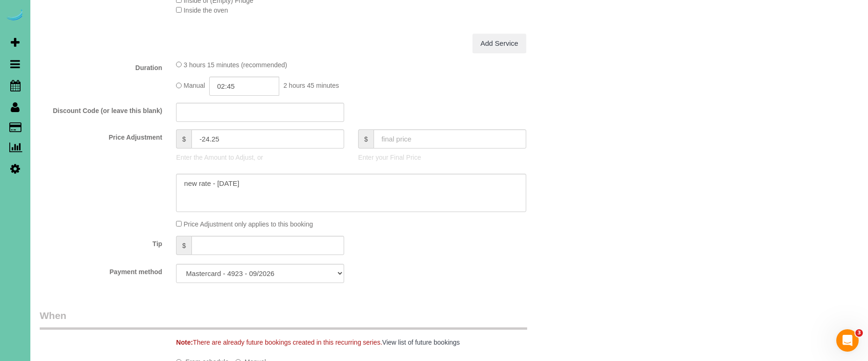 This screenshot has height=361, width=868. What do you see at coordinates (101, 135) in the screenshot?
I see `label: Price Adjustment` at bounding box center [101, 135].